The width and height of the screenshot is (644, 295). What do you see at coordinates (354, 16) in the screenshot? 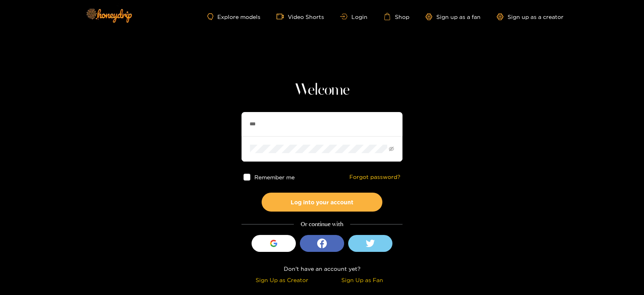
I see `a: Login` at bounding box center [354, 16].